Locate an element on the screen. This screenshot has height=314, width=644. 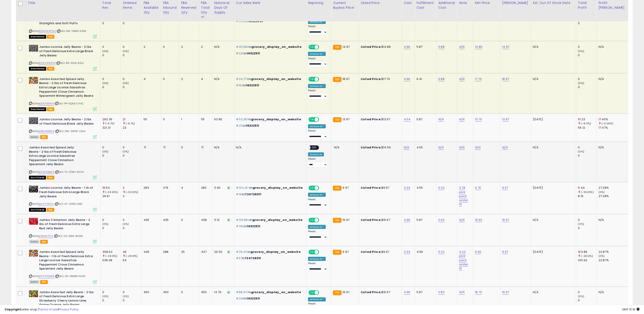
a: Privacy Policy is located at coordinates (69, 309).